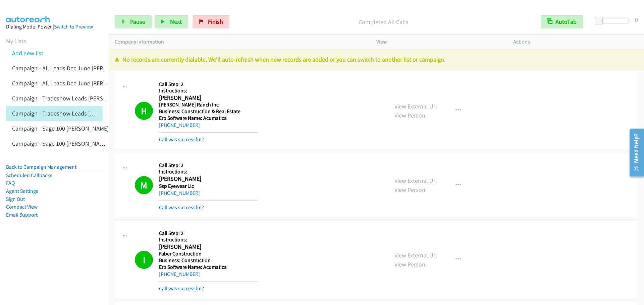 This screenshot has height=305, width=644. I want to click on h5: Ssp Eyewear Llc, so click(208, 186).